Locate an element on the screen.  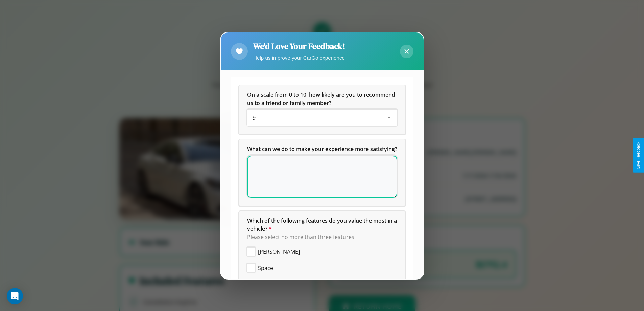
p: Help us improve your CarGo experience is located at coordinates (299, 58).